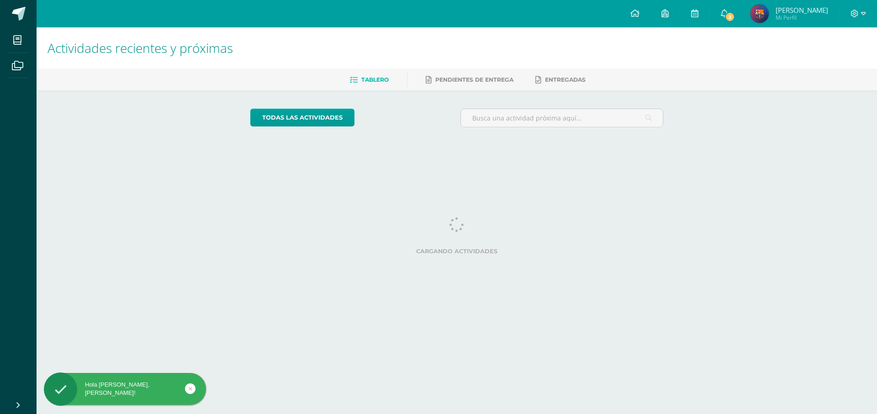  I want to click on span: Tablero, so click(375, 79).